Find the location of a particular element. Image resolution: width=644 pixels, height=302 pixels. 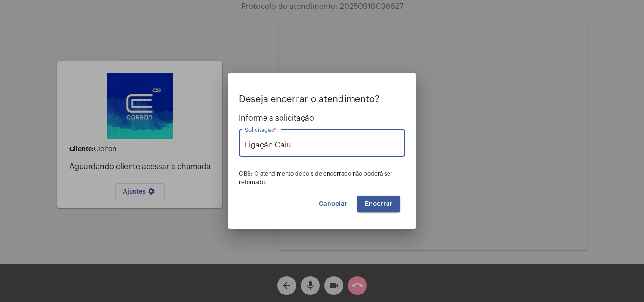

span: Cancelar is located at coordinates (333, 204).